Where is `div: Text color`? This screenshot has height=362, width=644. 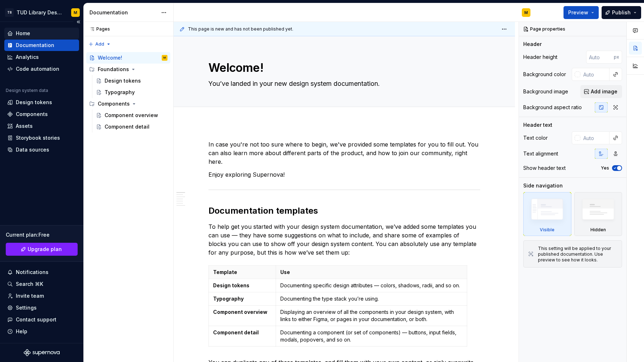
div: Text color is located at coordinates (536, 138).